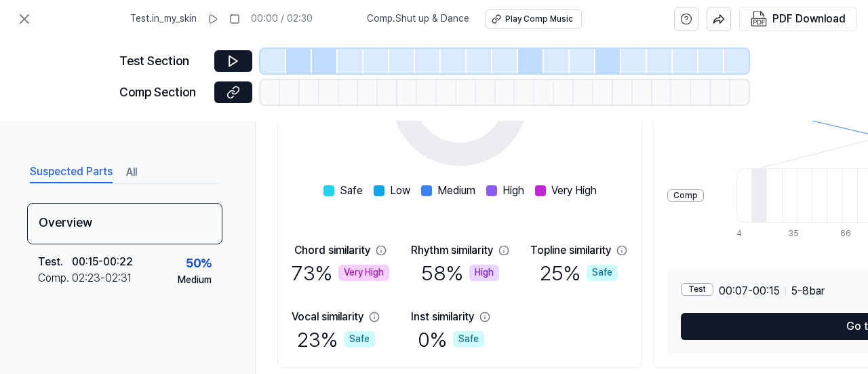 Image resolution: width=868 pixels, height=374 pixels. Describe the element at coordinates (164, 19) in the screenshot. I see `span: Test . in_my_skin` at that location.